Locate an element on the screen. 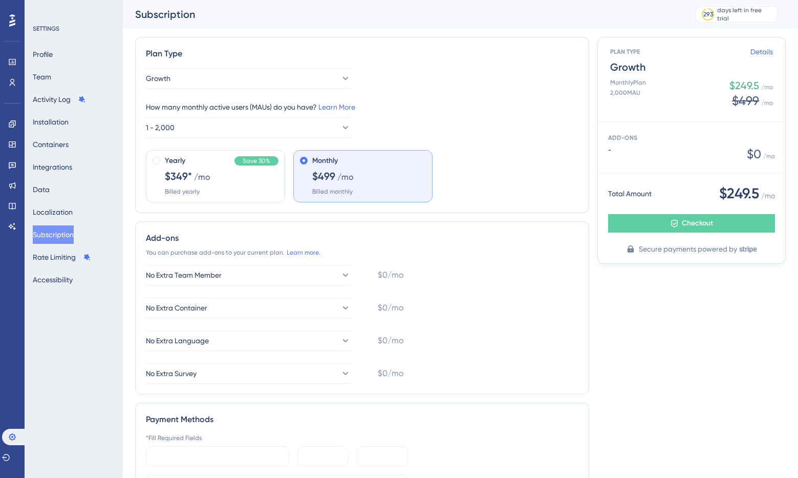  span: Checkout is located at coordinates (697, 223).